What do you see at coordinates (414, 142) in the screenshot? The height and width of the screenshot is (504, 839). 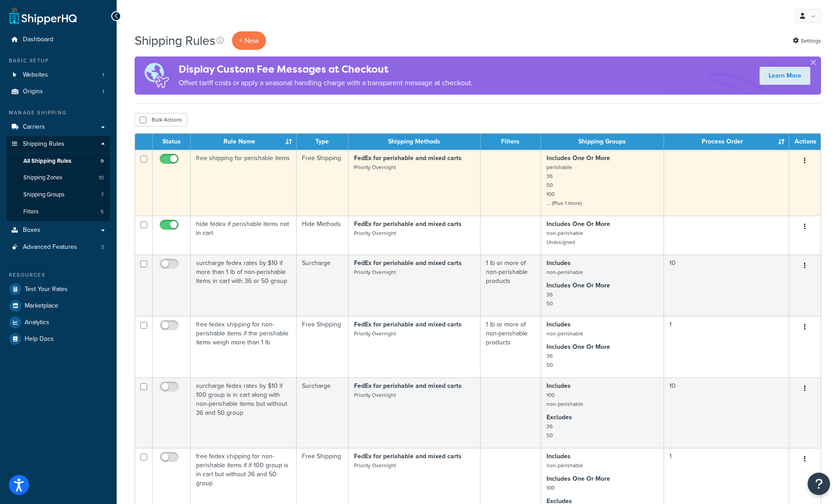 I see `th: Shipping Methods` at bounding box center [414, 142].